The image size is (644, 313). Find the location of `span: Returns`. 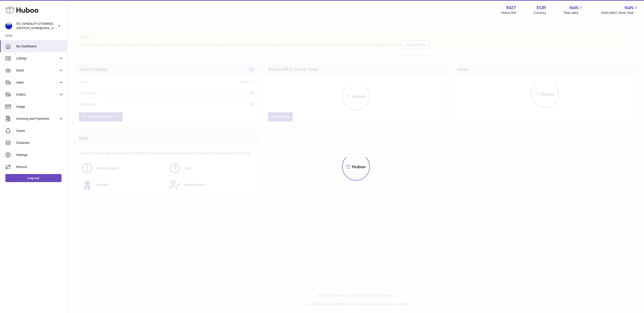

span: Returns is located at coordinates (40, 167).